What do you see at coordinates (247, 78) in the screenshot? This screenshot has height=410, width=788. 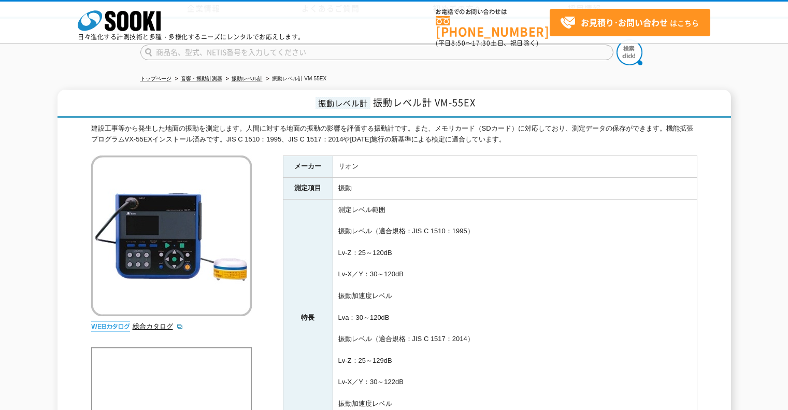 I see `a: 振動レベル計` at bounding box center [247, 78].